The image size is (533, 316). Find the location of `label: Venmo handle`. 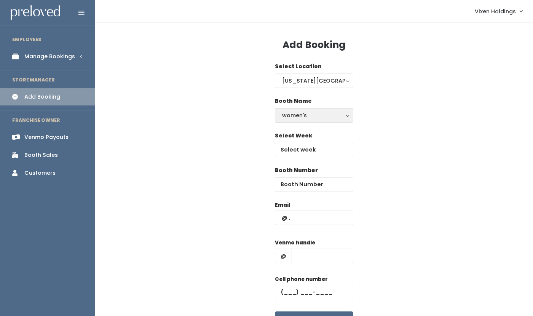

label: Venmo handle is located at coordinates (295, 243).